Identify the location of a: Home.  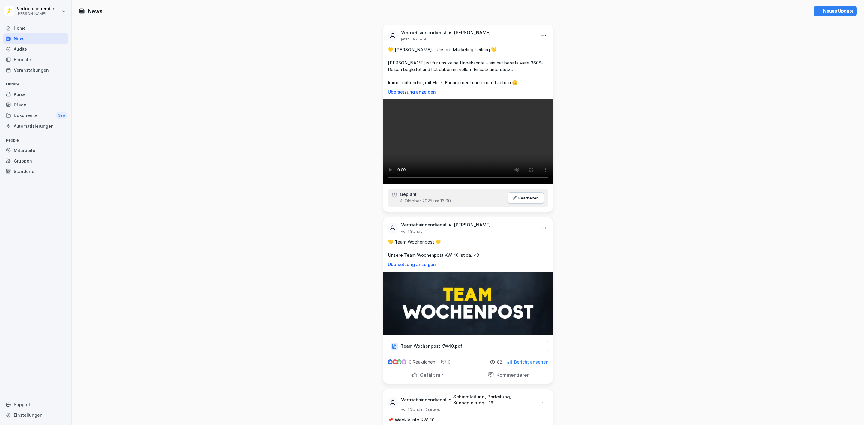
(36, 28).